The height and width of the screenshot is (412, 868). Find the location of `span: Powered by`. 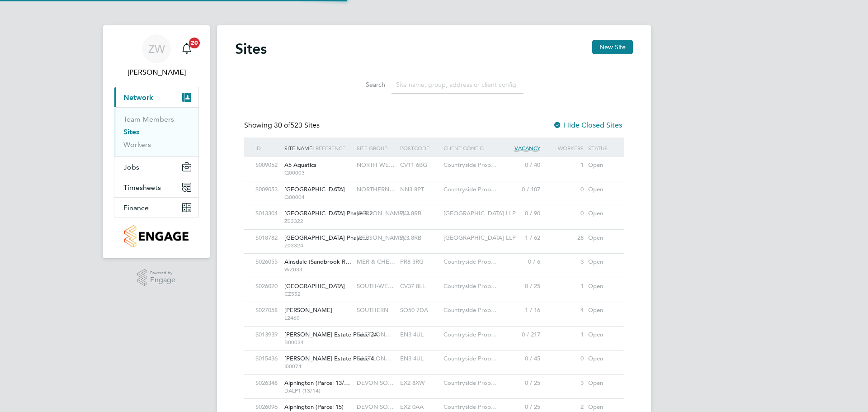

span: Powered by is located at coordinates (163, 273).